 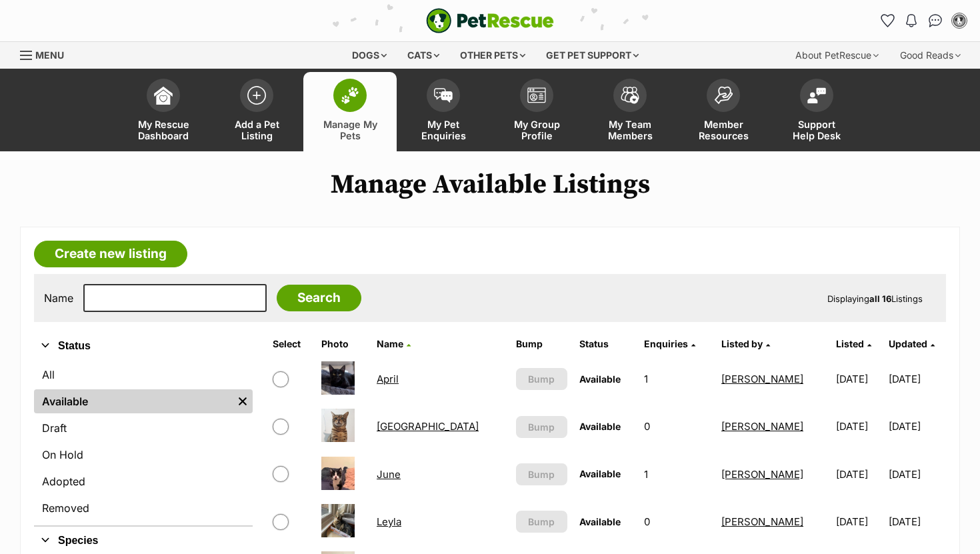 I want to click on button: Species, so click(x=143, y=541).